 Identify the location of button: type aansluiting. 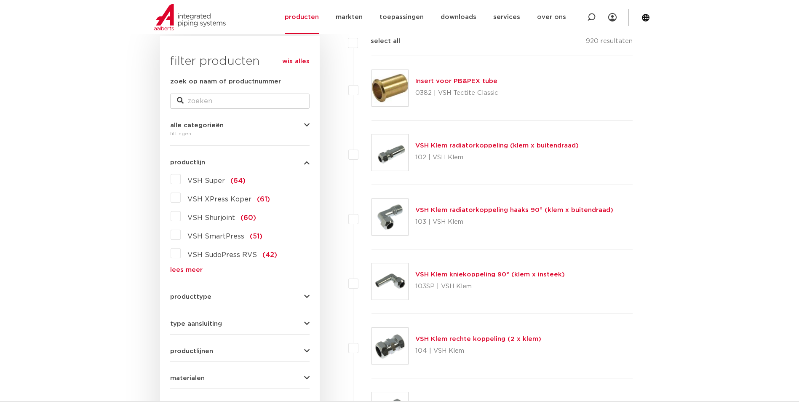
(240, 323).